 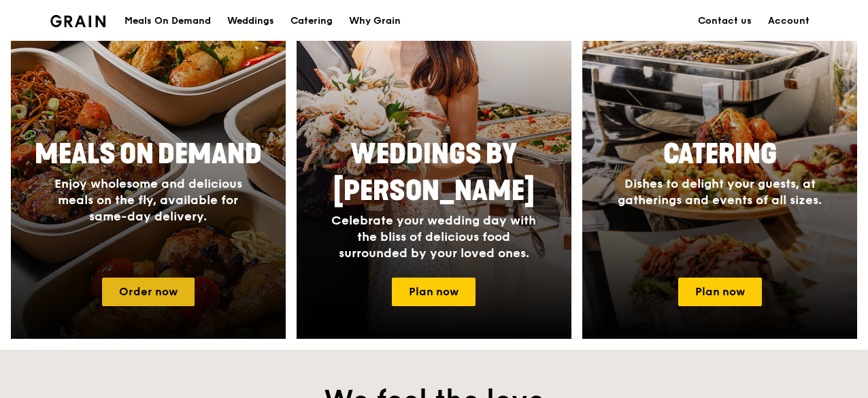 I want to click on a: Catering, so click(x=311, y=21).